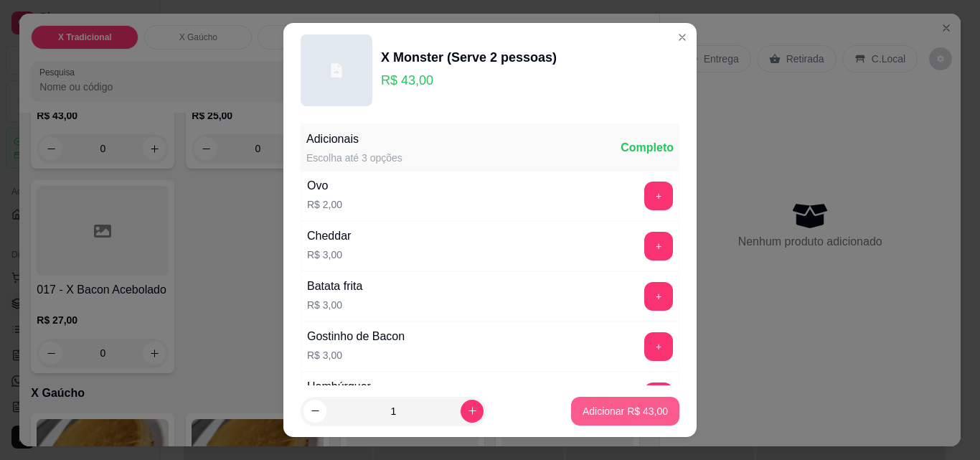 This screenshot has height=460, width=980. I want to click on p: R$ 2,00, so click(324, 204).